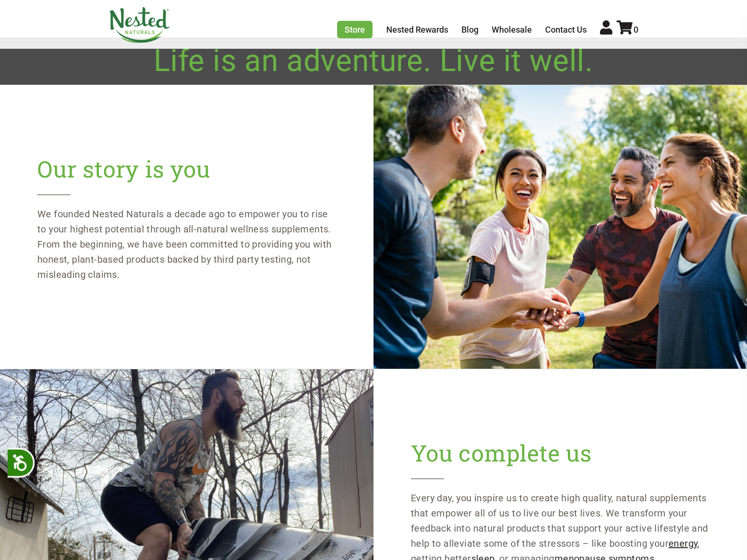 This screenshot has height=560, width=747. Describe the element at coordinates (512, 29) in the screenshot. I see `a: Wholesale` at that location.